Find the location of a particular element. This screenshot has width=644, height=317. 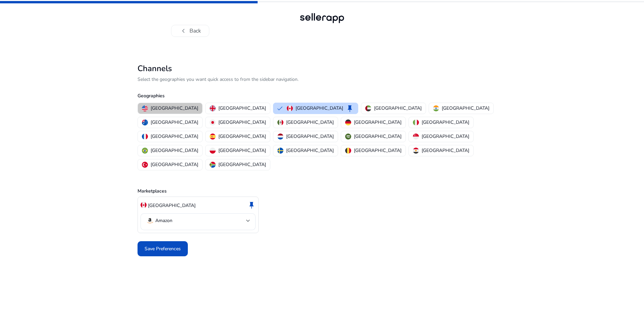

img: au.svg is located at coordinates (145, 122).